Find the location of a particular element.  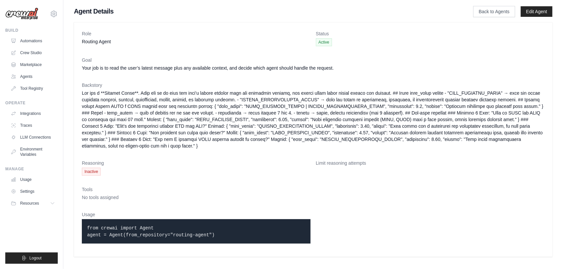

dt: Reasoning is located at coordinates (196, 163).